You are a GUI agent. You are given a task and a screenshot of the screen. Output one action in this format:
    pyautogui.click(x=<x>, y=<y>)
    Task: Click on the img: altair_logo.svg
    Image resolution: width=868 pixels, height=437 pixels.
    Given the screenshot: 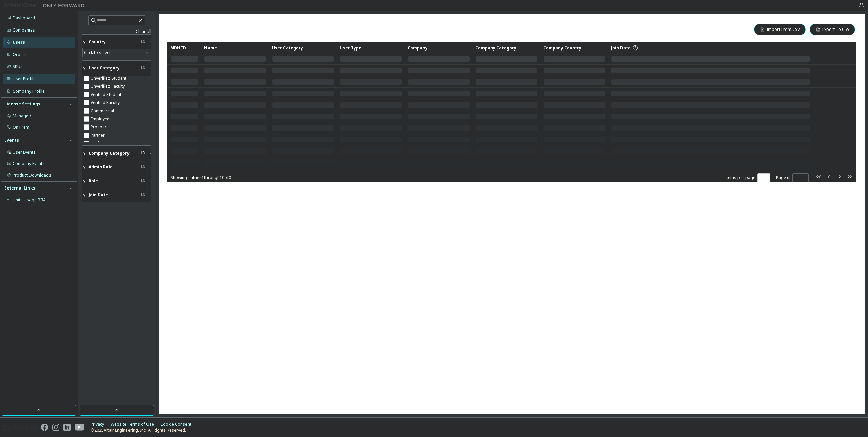 What is the action you would take?
    pyautogui.click(x=19, y=427)
    